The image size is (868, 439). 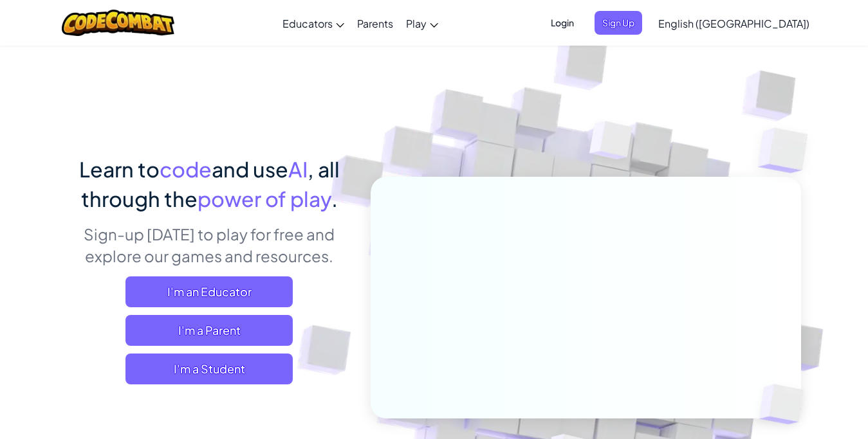 I want to click on span: Educators, so click(x=307, y=24).